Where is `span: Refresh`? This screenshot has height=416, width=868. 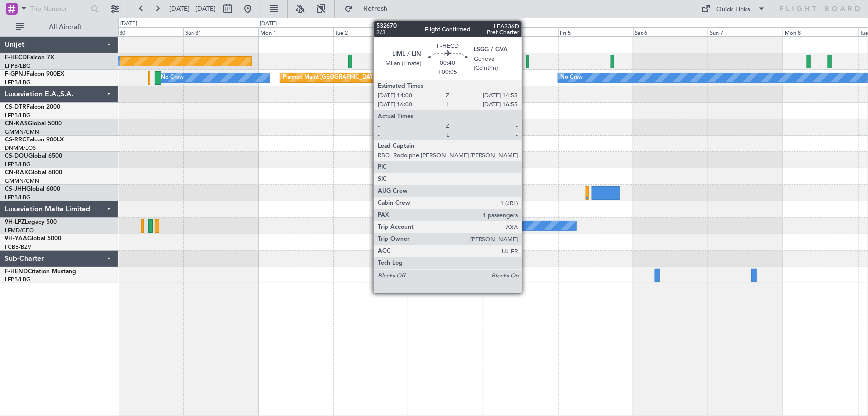
span: Refresh is located at coordinates (376, 9).